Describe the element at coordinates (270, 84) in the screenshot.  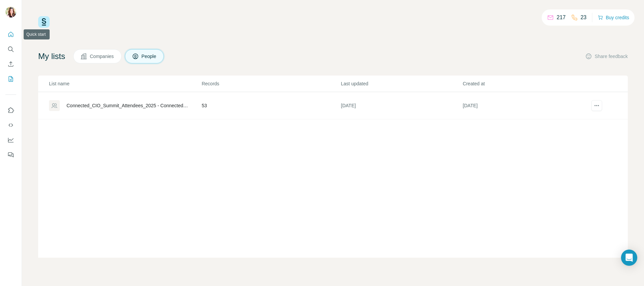
I see `p: Records` at that location.